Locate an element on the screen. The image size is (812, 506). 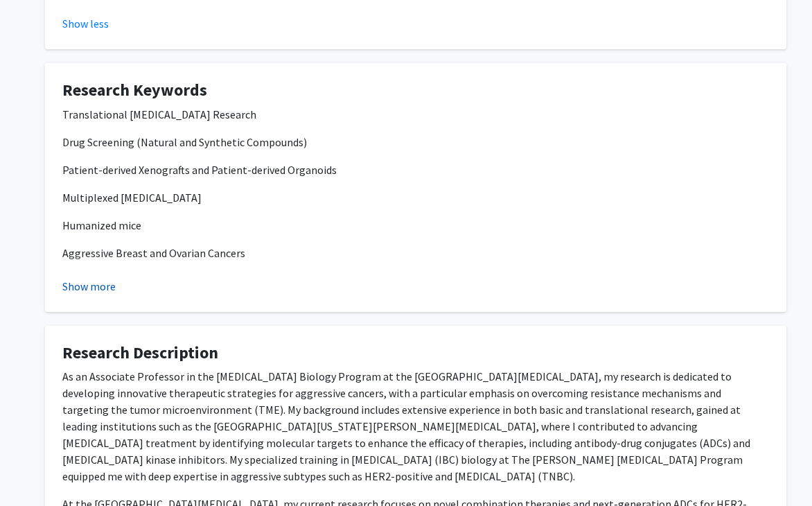
h4: Research Description is located at coordinates (416, 353).